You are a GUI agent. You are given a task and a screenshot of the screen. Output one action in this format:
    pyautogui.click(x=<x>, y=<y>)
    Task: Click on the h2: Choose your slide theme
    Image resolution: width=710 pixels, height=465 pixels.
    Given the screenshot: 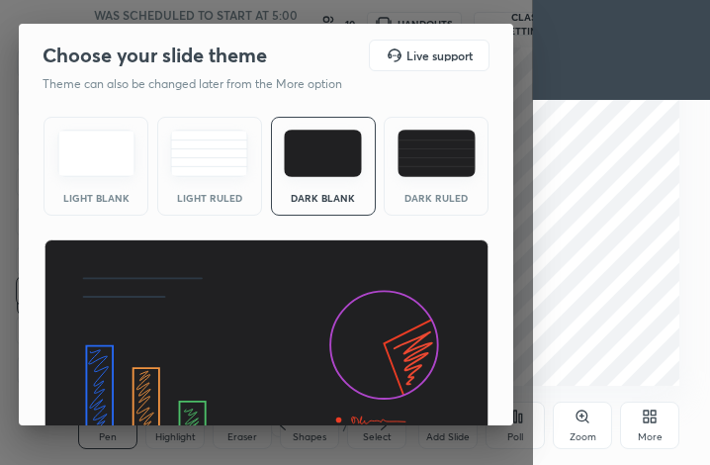 What is the action you would take?
    pyautogui.click(x=154, y=55)
    